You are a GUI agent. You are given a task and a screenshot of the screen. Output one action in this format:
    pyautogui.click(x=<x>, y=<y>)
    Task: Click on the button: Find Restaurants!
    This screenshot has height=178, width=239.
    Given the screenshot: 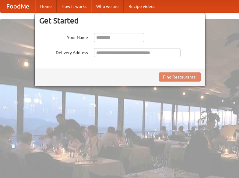 What is the action you would take?
    pyautogui.click(x=179, y=77)
    